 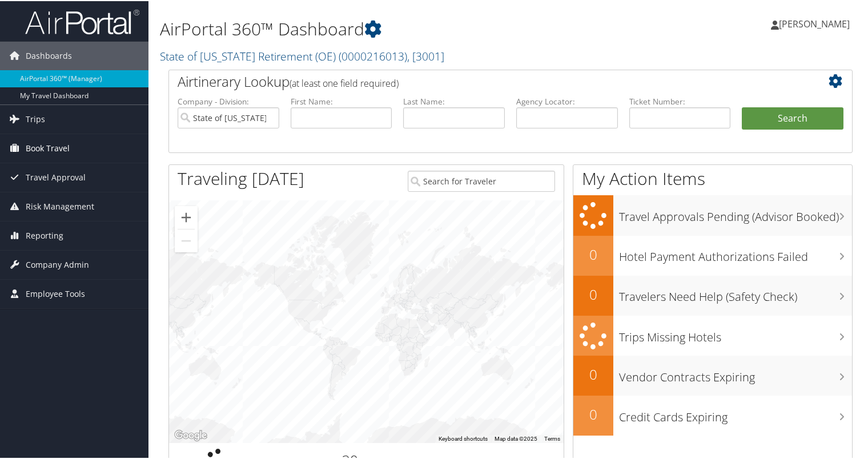 I want to click on span: Map data ©2025, so click(x=516, y=437).